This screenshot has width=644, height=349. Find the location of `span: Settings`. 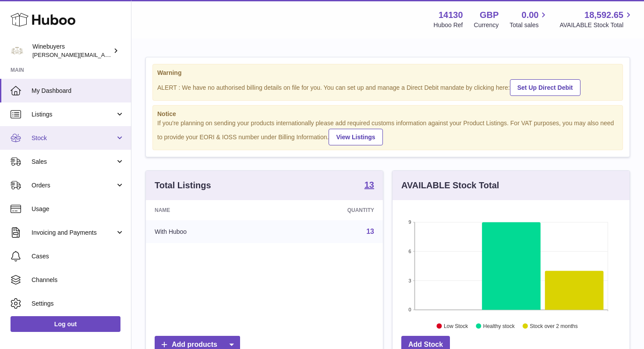

span: Settings is located at coordinates (78, 303).